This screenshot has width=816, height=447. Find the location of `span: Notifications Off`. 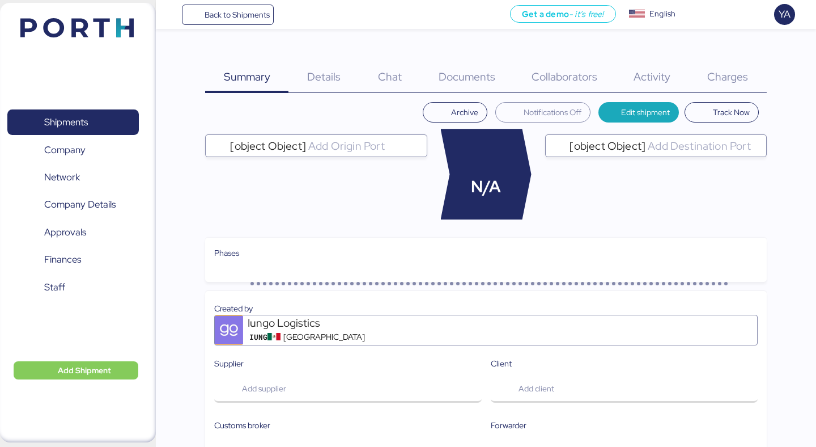

span: Notifications Off is located at coordinates (553, 112).